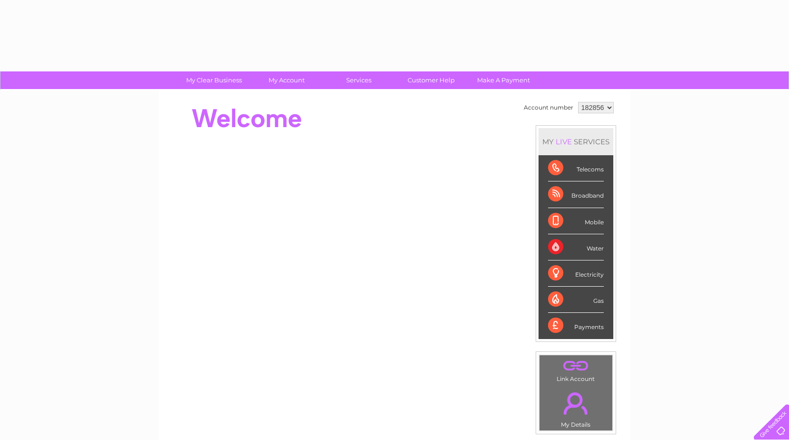 The image size is (789, 440). What do you see at coordinates (359, 80) in the screenshot?
I see `a: Services` at bounding box center [359, 80].